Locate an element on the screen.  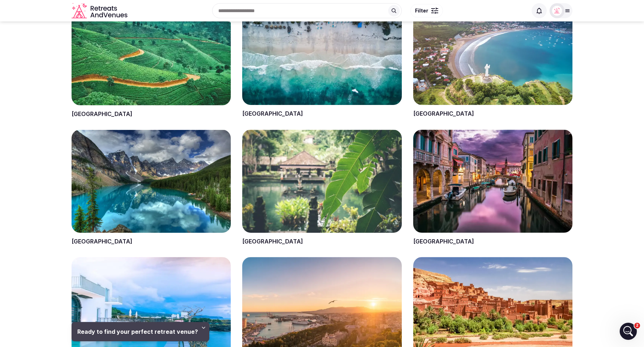
svg: Retreats and Venues company logo is located at coordinates (100, 11).